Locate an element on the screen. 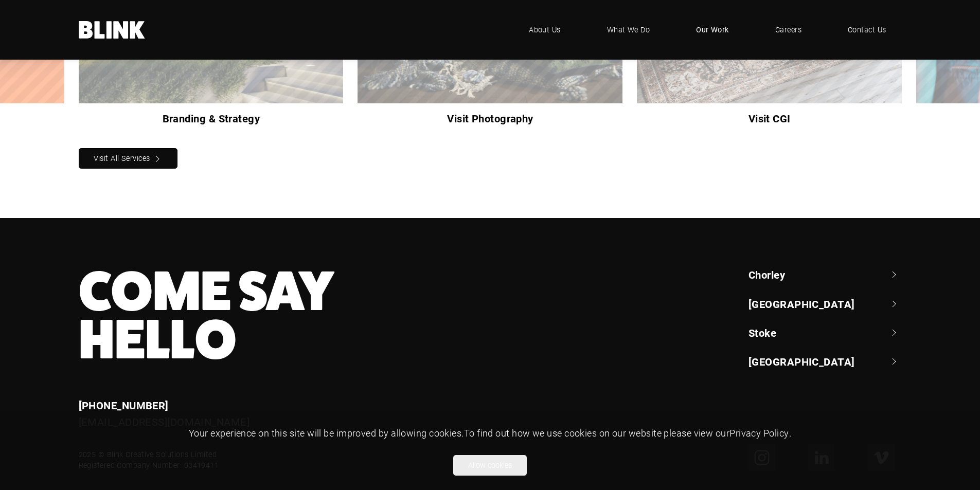 The height and width of the screenshot is (490, 980). a: Chorley is located at coordinates (825, 275).